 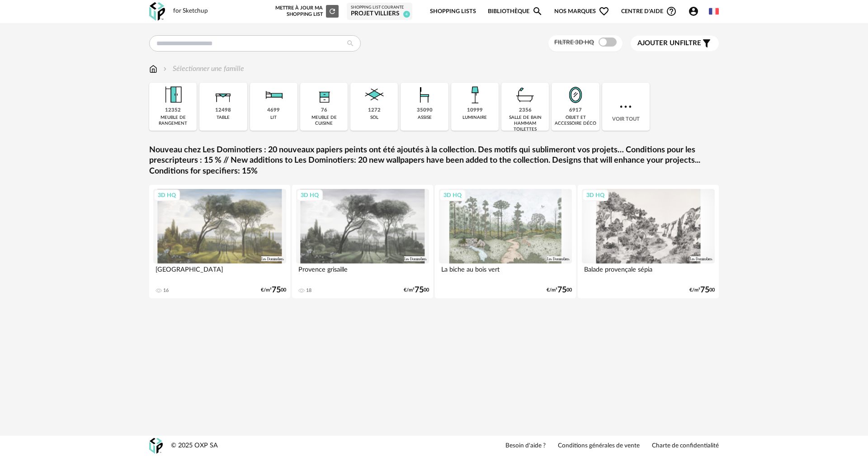 I want to click on img: Literie.png, so click(x=274, y=95).